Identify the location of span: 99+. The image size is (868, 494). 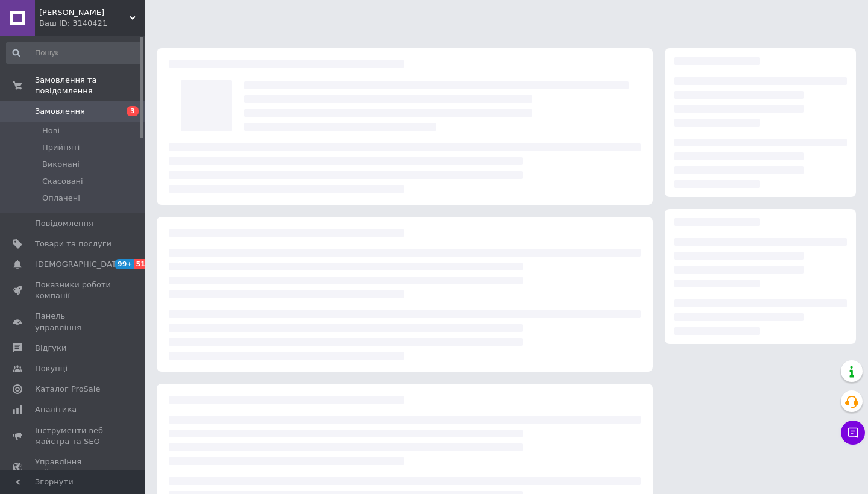
(125, 264).